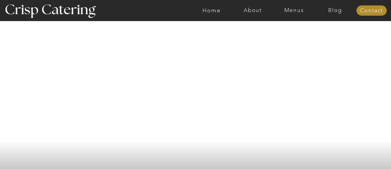 This screenshot has width=391, height=169. What do you see at coordinates (253, 11) in the screenshot?
I see `a: About` at bounding box center [253, 11].